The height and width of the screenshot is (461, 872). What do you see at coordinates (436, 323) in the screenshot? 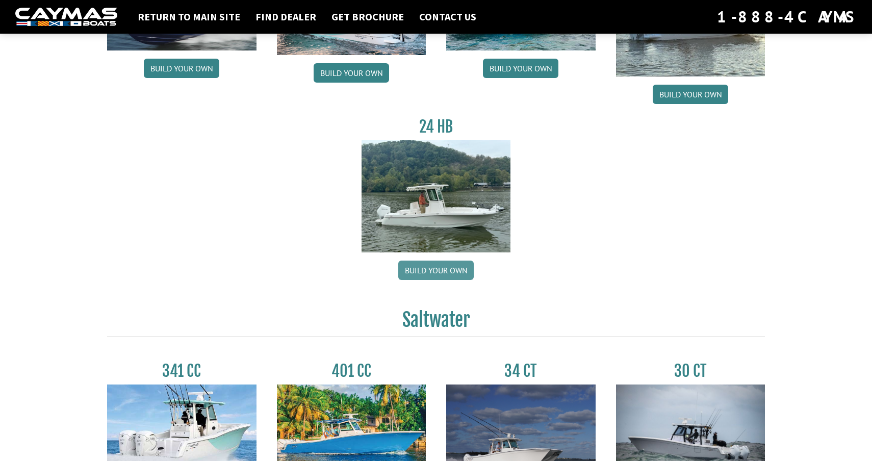
I see `h2: Saltwater` at bounding box center [436, 323].